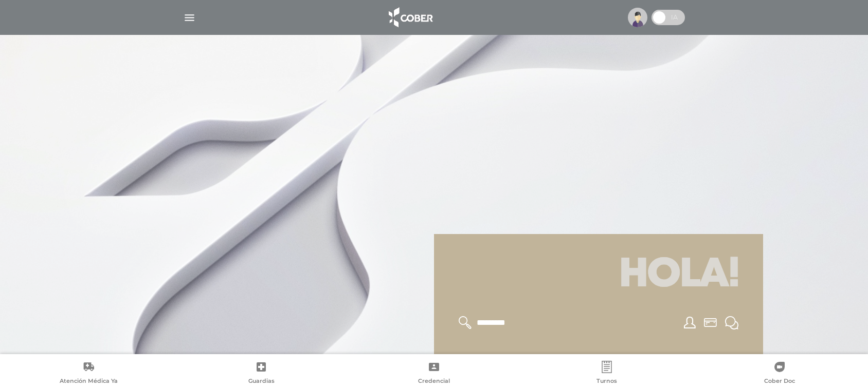 The height and width of the screenshot is (389, 868). What do you see at coordinates (89, 374) in the screenshot?
I see `a: Atención Médica Ya` at bounding box center [89, 374].